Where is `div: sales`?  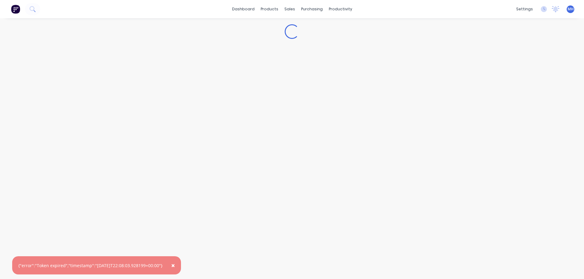 div: sales is located at coordinates (289, 9).